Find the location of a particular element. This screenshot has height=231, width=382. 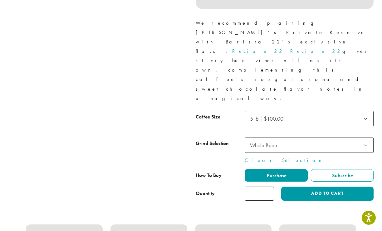

span: Subscribe is located at coordinates (342, 175).